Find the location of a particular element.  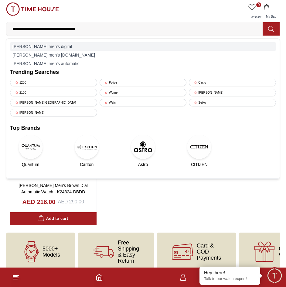

button: My Bag is located at coordinates (271, 12).